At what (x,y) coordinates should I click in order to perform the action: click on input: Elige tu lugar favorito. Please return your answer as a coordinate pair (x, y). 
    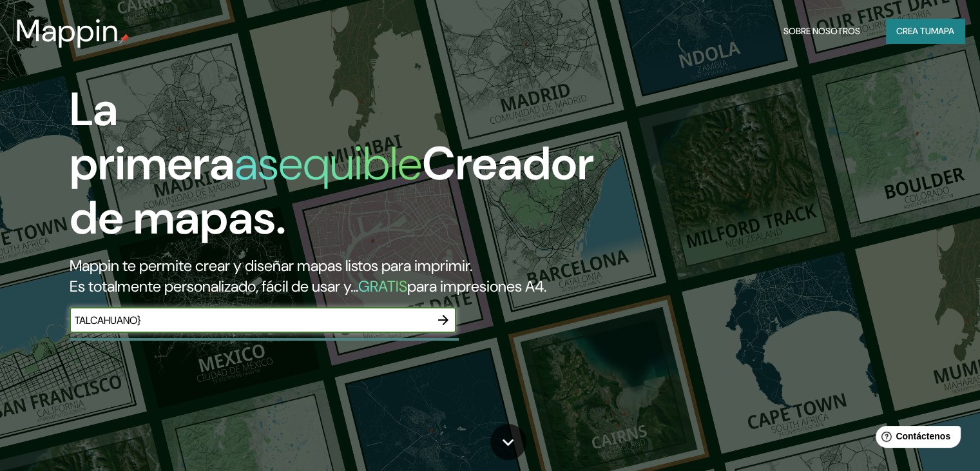
    Looking at the image, I should click on (250, 321).